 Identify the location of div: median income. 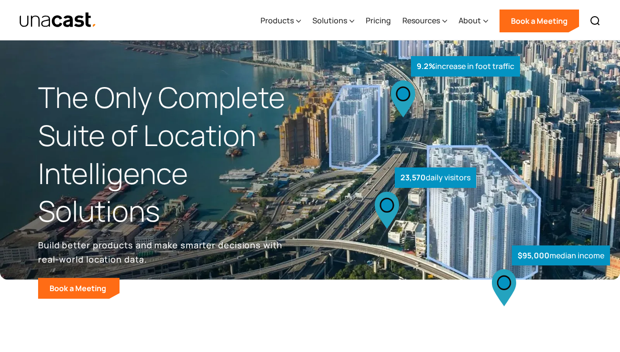
(561, 256).